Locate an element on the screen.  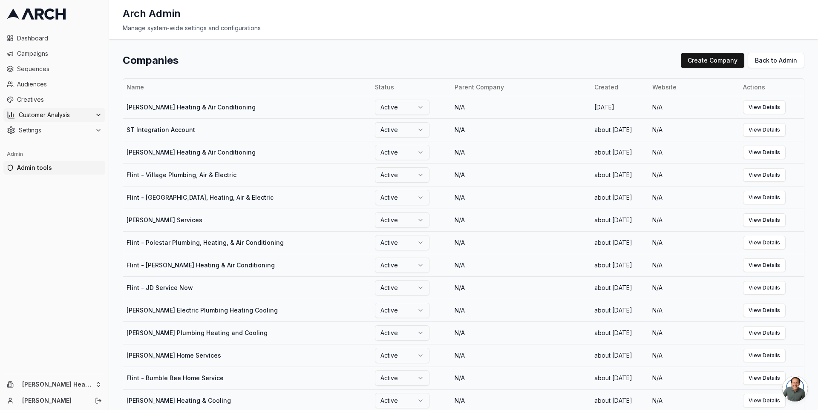
h1: Companies is located at coordinates (150, 60).